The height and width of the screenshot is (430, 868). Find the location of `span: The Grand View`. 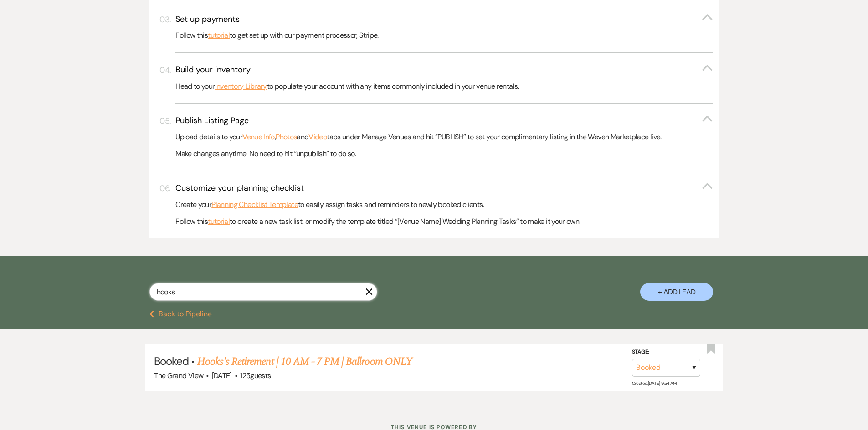

span: The Grand View is located at coordinates (179, 376).